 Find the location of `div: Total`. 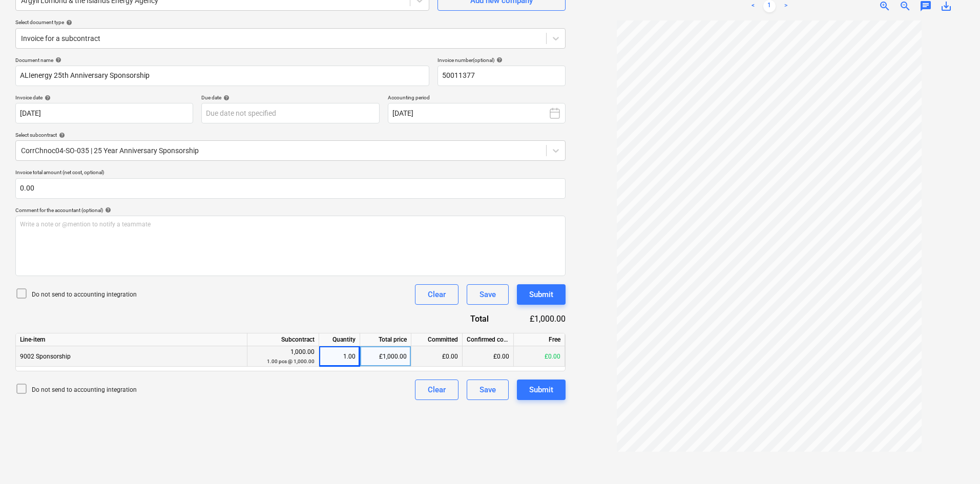

div: Total is located at coordinates (468, 319).